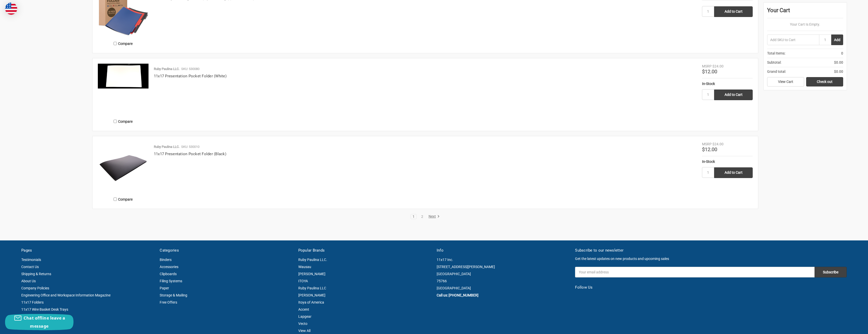 This screenshot has height=334, width=868. I want to click on a: Binders, so click(165, 259).